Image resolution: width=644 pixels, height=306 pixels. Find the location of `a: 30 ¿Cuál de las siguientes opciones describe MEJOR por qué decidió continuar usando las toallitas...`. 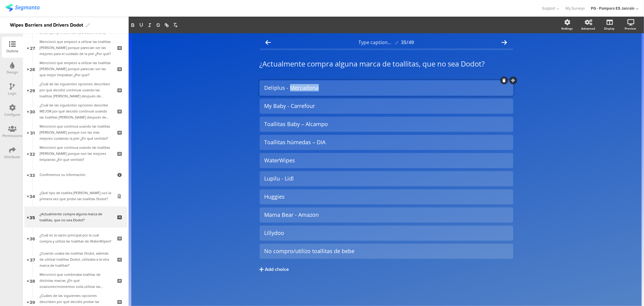

a: 30 ¿Cuál de las siguientes opciones describe MEJOR por qué decidió continuar usando las toallitas... is located at coordinates (76, 111).